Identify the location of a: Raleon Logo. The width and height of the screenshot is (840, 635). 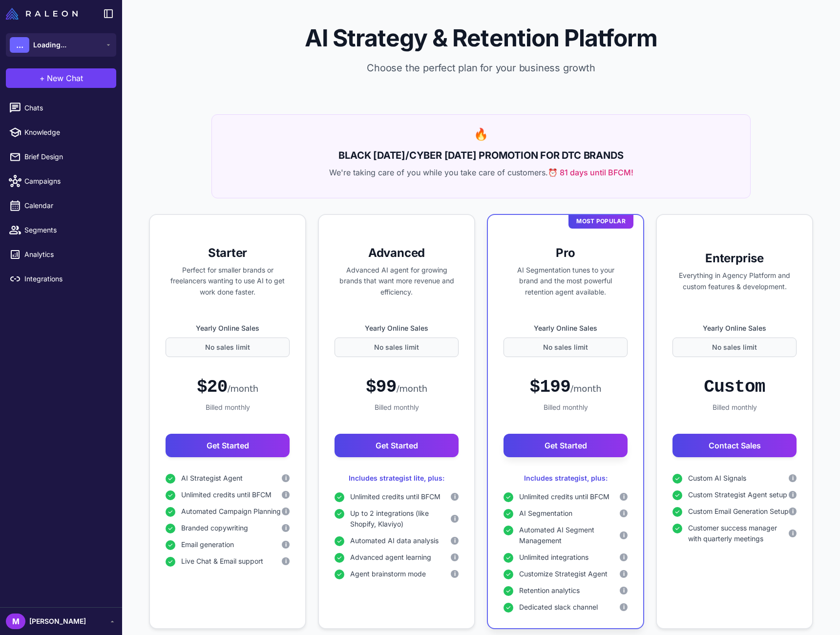
(43, 14).